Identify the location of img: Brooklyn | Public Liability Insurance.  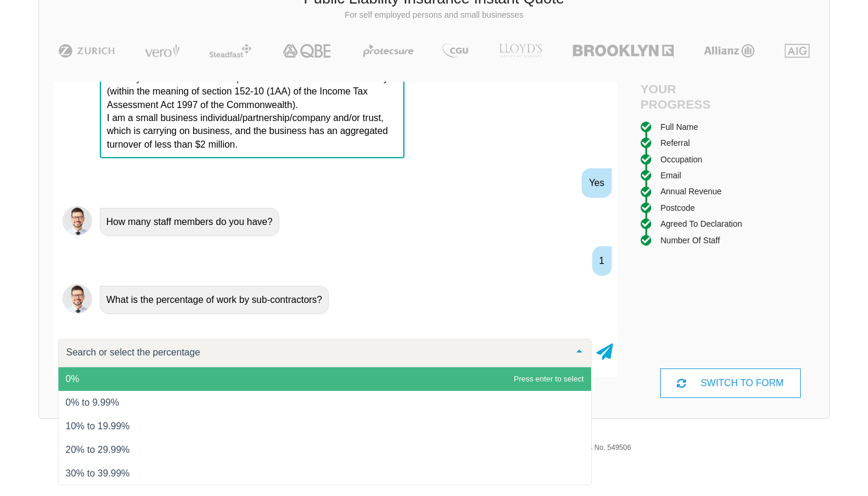
(623, 51).